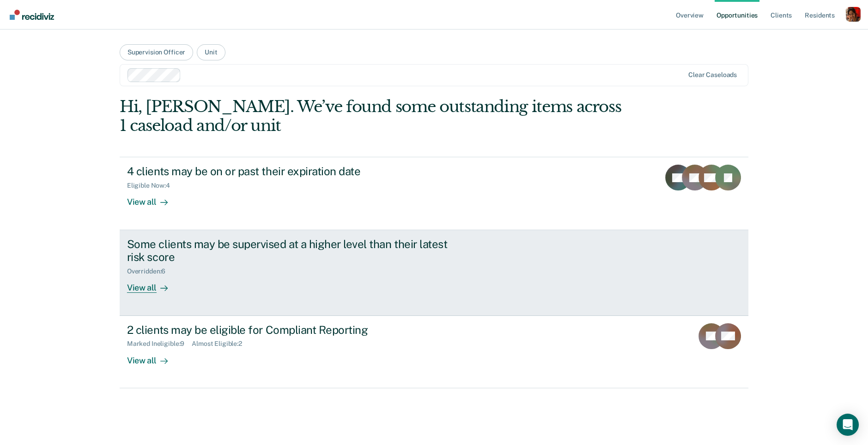 This screenshot has height=445, width=868. Describe the element at coordinates (434, 352) in the screenshot. I see `a: 2 clients may be eligible for Compliant ReportingMarked Ineligible:9Almost Eligible:2View all` at that location.